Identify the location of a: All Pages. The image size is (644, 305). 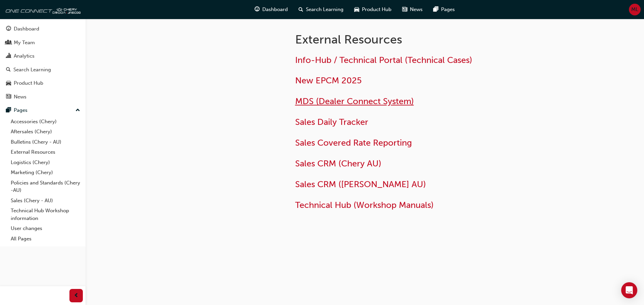
(45, 239).